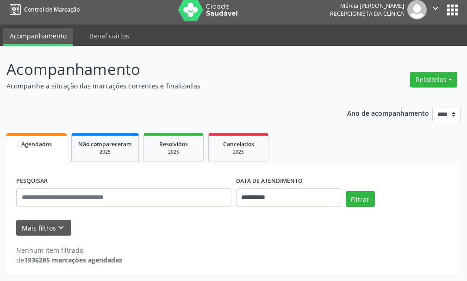  I want to click on p: Acompanhe a situação das marcações correntes e finalizadas, so click(165, 86).